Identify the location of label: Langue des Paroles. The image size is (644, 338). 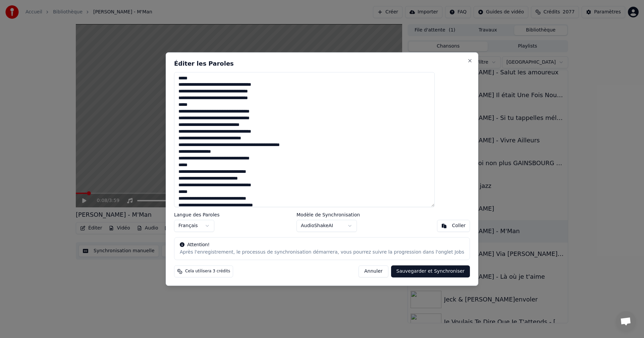
(197, 215).